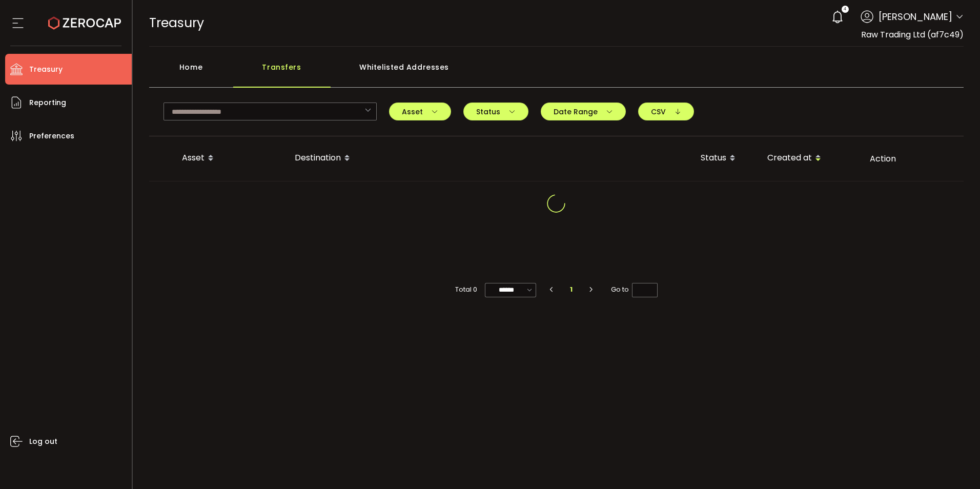 This screenshot has height=489, width=980. I want to click on span: Log out, so click(43, 442).